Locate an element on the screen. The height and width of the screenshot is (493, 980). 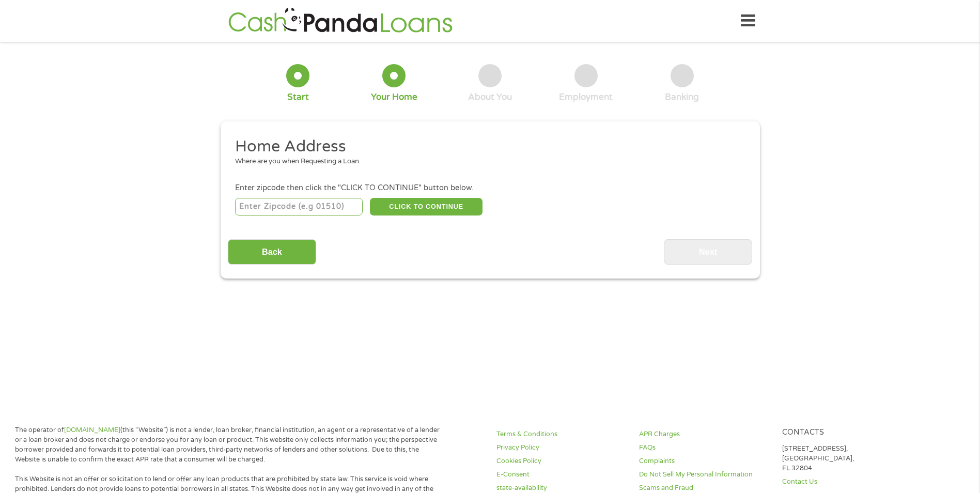
div: Banking is located at coordinates (681, 97).